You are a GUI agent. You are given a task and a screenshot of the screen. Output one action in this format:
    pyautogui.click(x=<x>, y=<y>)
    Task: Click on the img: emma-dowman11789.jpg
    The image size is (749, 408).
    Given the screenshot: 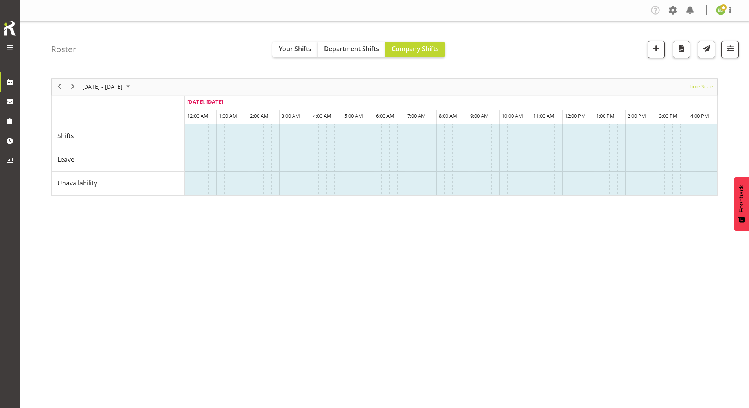 What is the action you would take?
    pyautogui.click(x=721, y=10)
    